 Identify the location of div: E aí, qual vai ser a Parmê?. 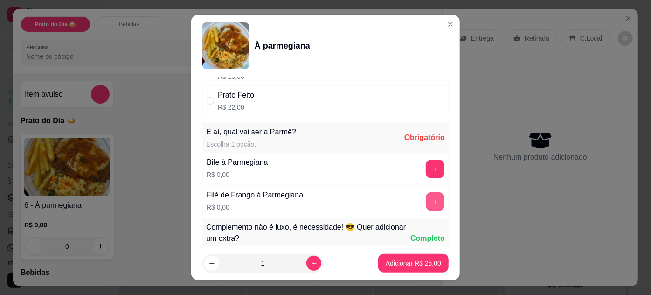
(251, 132).